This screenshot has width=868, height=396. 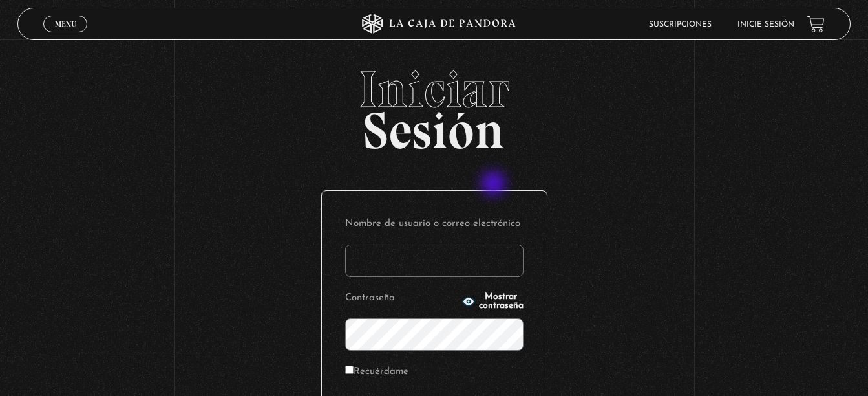 I want to click on span: Menu, so click(x=65, y=24).